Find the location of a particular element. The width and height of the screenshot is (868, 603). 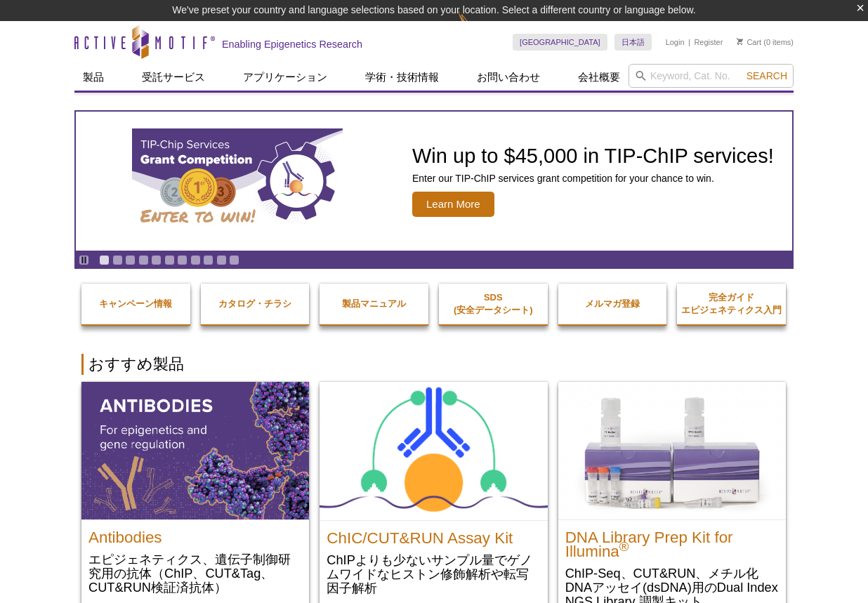

a: 完全ガイドエピジェネティクス入門 is located at coordinates (731, 304).